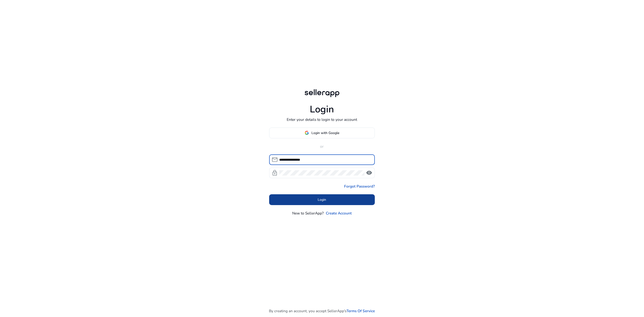 This screenshot has width=644, height=317. What do you see at coordinates (322, 199) in the screenshot?
I see `button: Login` at bounding box center [322, 199].